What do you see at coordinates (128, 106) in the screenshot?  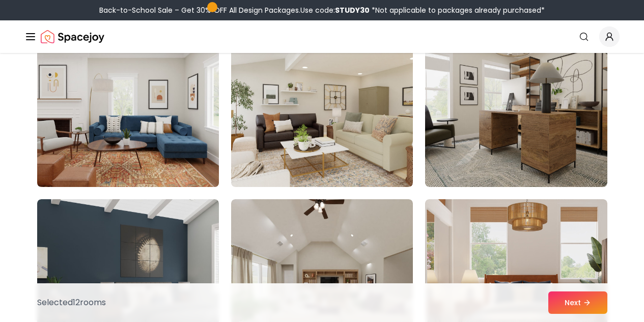 I see `img: Room room-70` at bounding box center [128, 106].